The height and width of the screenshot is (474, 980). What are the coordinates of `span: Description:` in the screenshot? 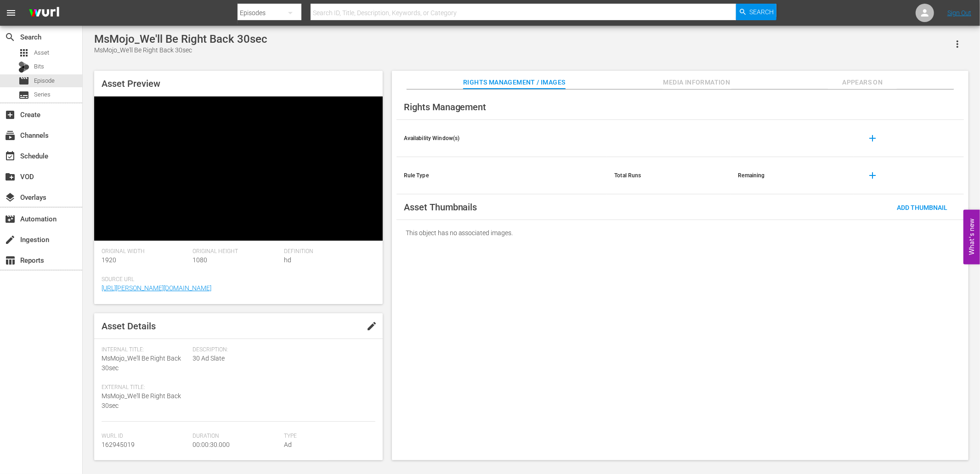 It's located at (282, 350).